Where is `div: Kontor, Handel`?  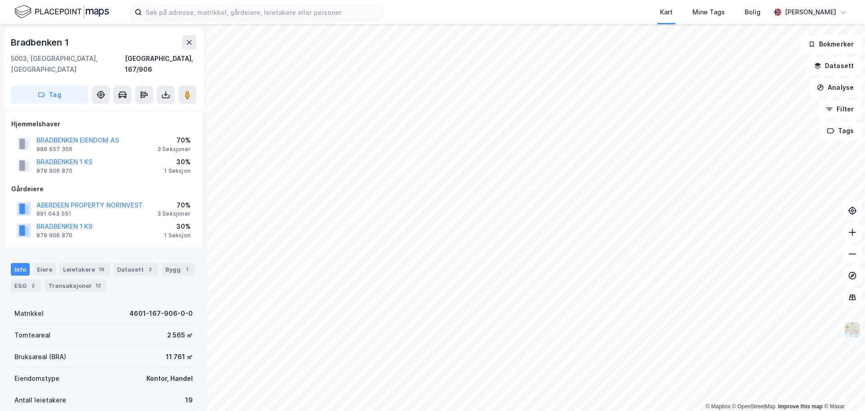
div: Kontor, Handel is located at coordinates (169, 378).